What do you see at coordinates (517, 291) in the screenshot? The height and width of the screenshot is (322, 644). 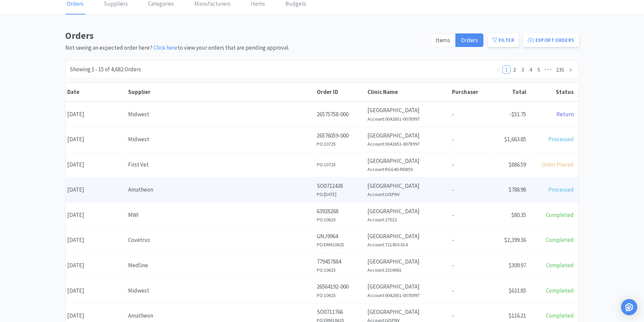 I see `span: $631.85` at bounding box center [517, 291].